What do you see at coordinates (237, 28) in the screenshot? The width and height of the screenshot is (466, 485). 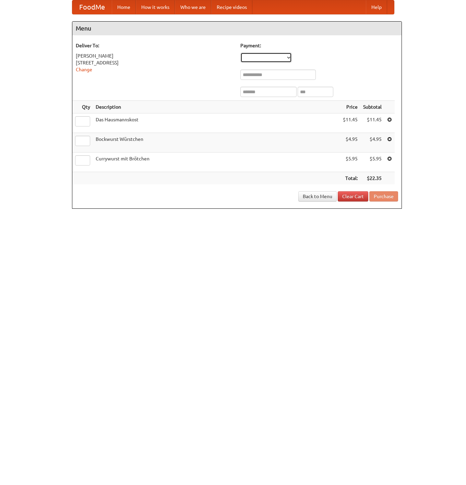 I see `h4: Menu` at bounding box center [237, 28].